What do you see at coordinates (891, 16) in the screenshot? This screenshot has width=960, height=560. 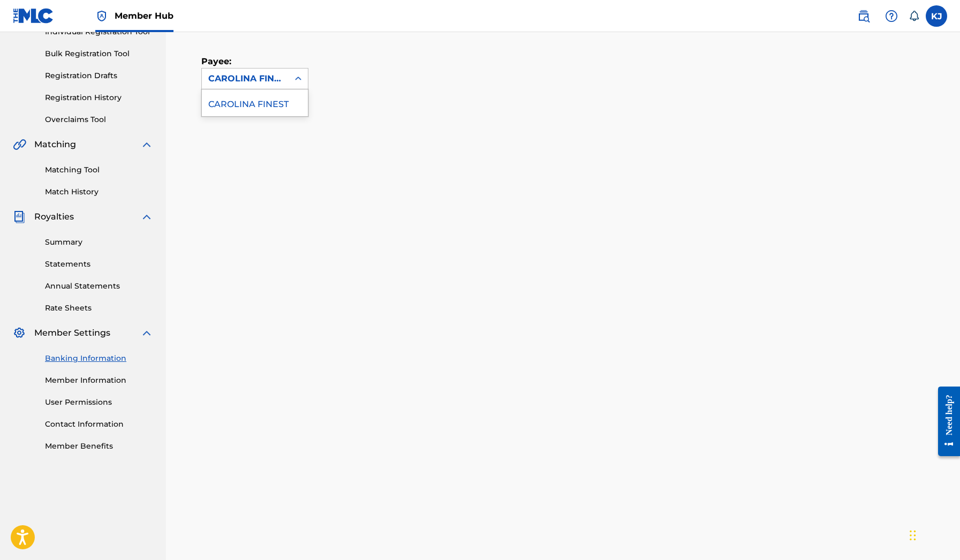 I see `div: Help` at bounding box center [891, 16].